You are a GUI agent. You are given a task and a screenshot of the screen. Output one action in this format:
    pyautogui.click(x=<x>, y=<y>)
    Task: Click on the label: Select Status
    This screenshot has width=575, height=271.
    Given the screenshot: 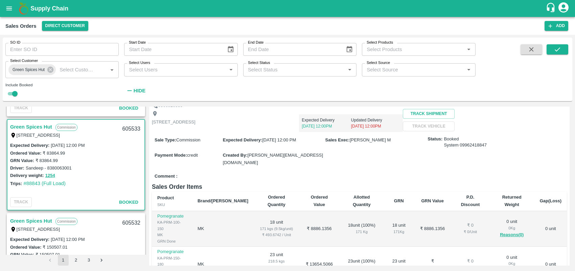 What is the action you would take?
    pyautogui.click(x=259, y=63)
    